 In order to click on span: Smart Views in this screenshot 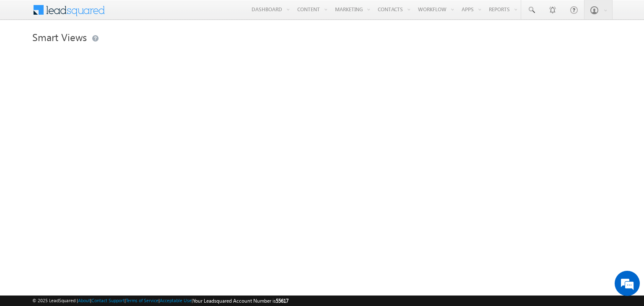, I will do `click(60, 37)`.